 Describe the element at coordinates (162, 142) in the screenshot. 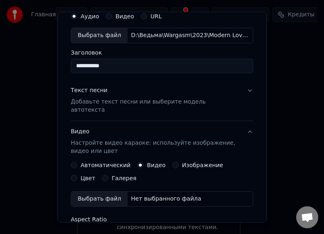

I see `button: ВидеоНастройте видео караоке: используйте изображение, видео или цвет` at that location.